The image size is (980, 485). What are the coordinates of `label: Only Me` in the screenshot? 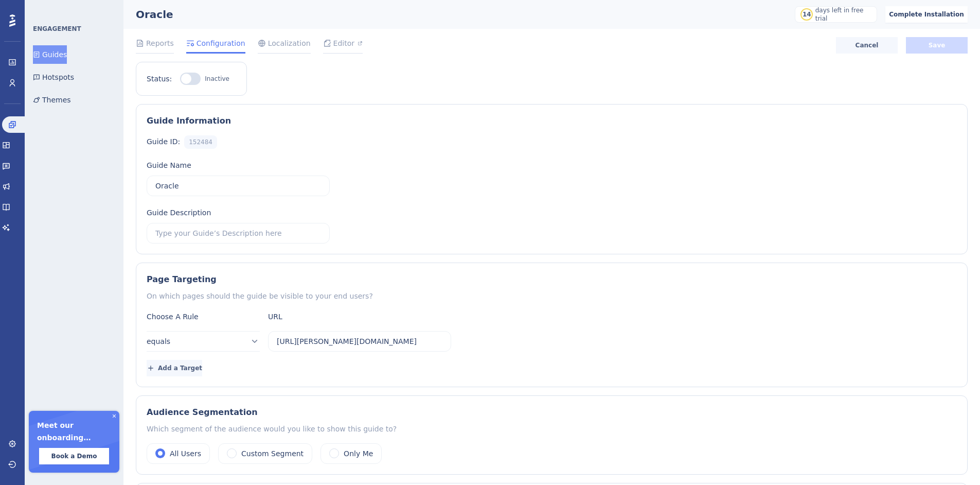 It's located at (358, 454).